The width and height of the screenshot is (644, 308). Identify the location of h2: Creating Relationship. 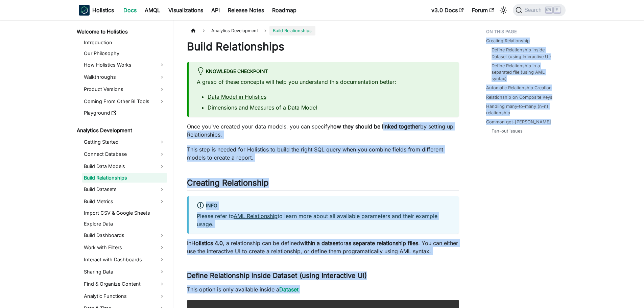
(323, 185).